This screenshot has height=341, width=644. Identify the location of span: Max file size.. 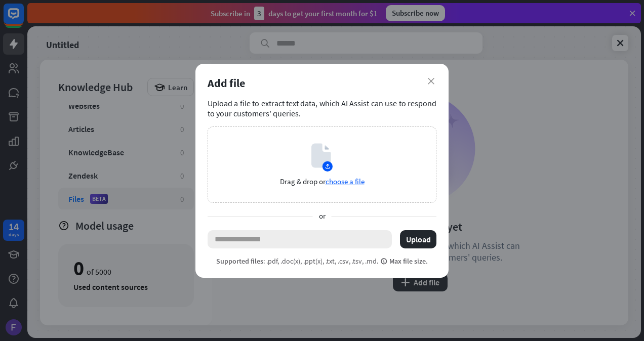
(404, 261).